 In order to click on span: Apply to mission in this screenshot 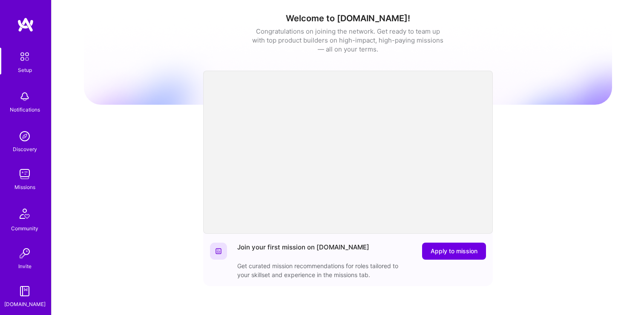, I will do `click(454, 251)`.